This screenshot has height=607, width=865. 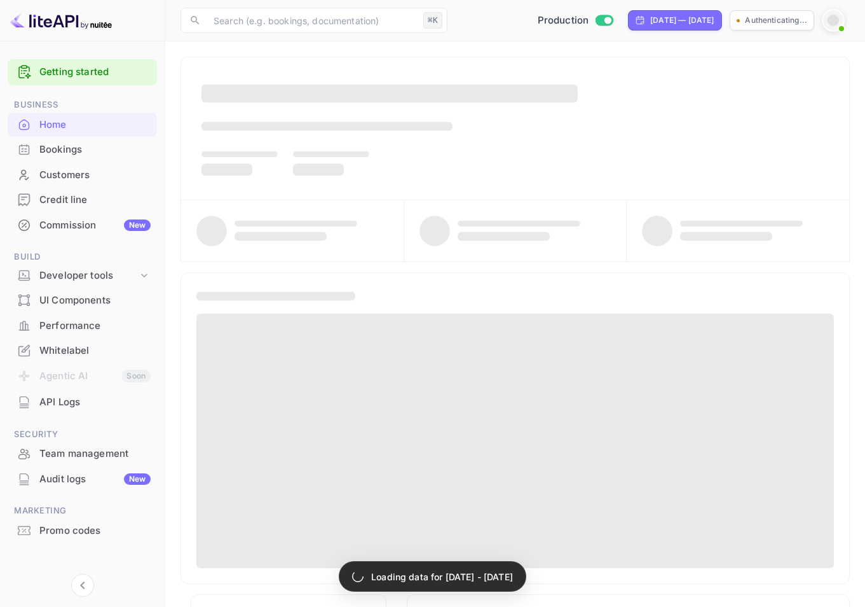 I want to click on a: Whitelabel, so click(x=82, y=350).